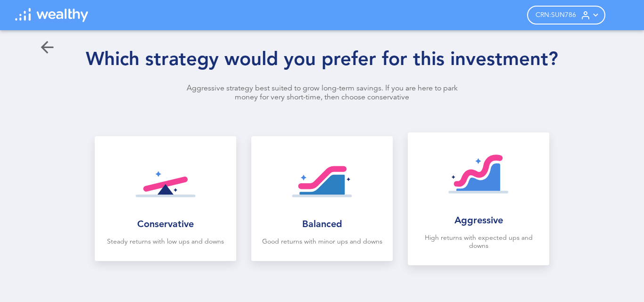  I want to click on img: strategy-aggressive.svg, so click(478, 177).